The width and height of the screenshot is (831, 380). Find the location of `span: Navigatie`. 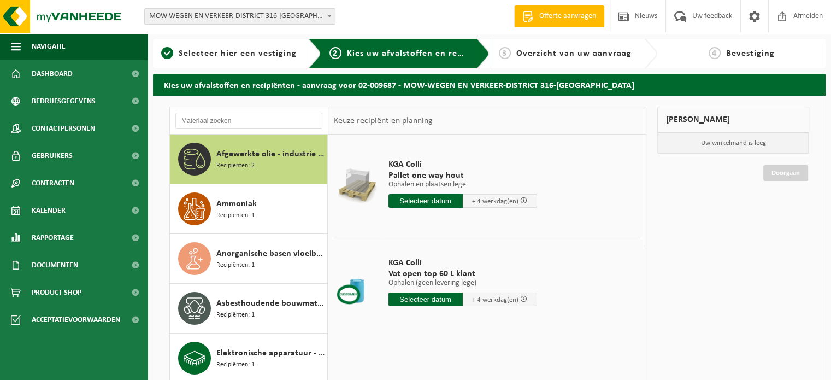

span: Navigatie is located at coordinates (49, 46).